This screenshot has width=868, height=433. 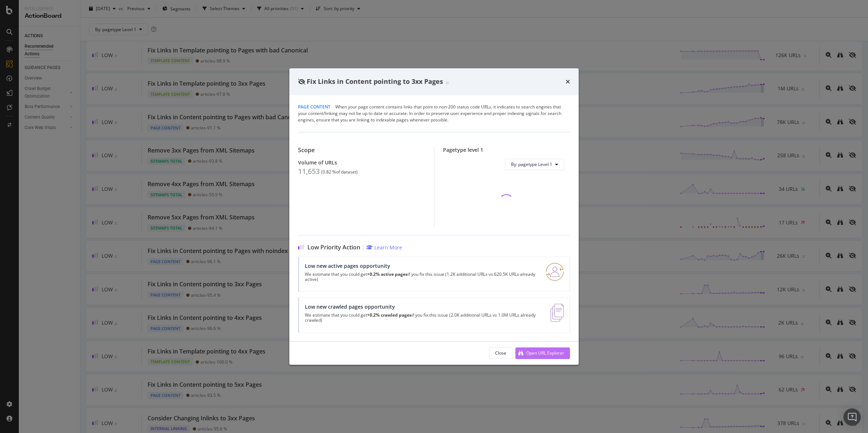 What do you see at coordinates (309, 172) in the screenshot?
I see `div: 11,653` at bounding box center [309, 172].